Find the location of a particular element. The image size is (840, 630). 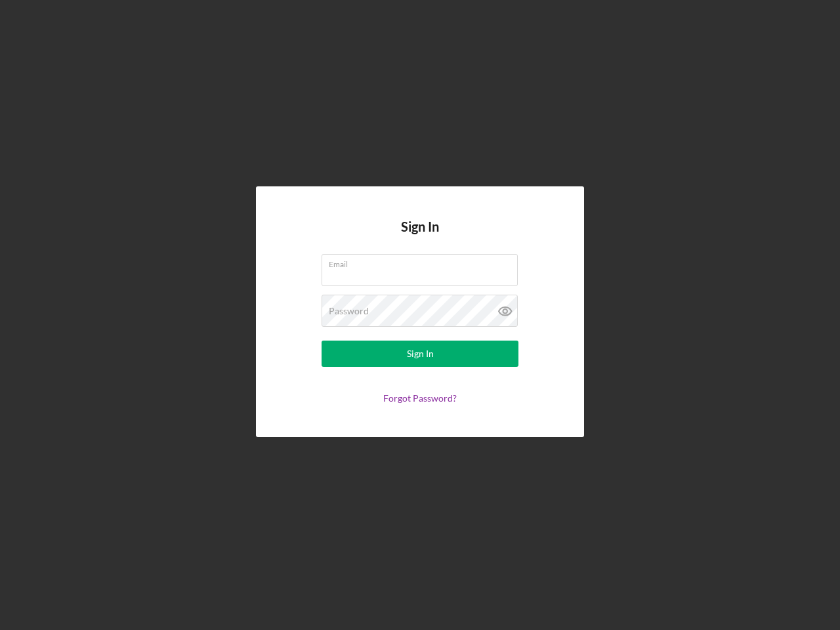

a: Forgot Password? is located at coordinates (420, 398).